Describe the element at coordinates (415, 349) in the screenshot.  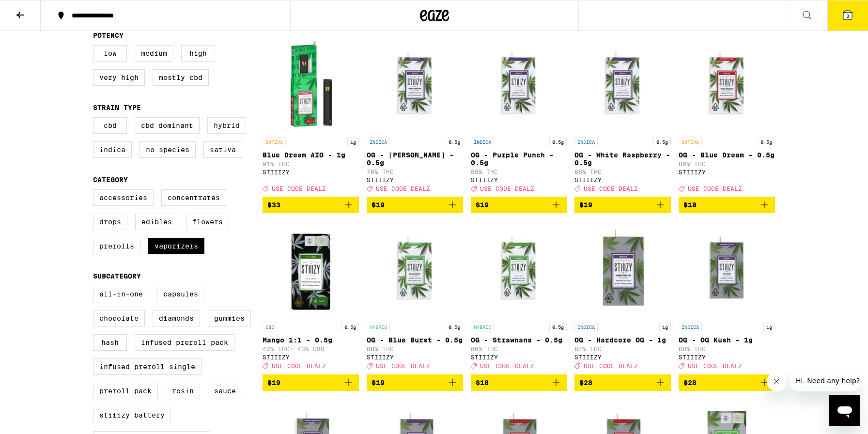
I see `p: 88% THC` at that location.